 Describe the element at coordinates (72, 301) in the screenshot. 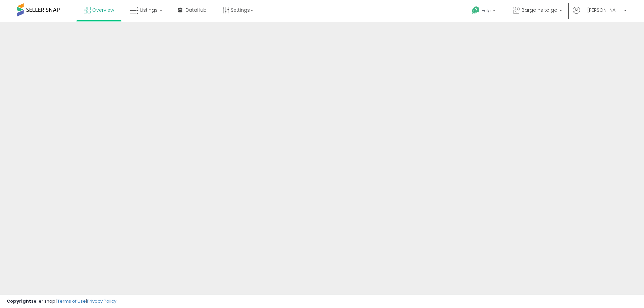

I see `a: Terms of Use` at that location.